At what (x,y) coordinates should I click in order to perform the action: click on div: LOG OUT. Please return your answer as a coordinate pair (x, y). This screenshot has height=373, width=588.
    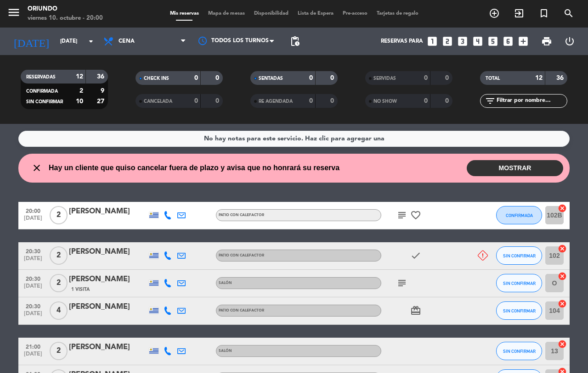
    Looking at the image, I should click on (570, 41).